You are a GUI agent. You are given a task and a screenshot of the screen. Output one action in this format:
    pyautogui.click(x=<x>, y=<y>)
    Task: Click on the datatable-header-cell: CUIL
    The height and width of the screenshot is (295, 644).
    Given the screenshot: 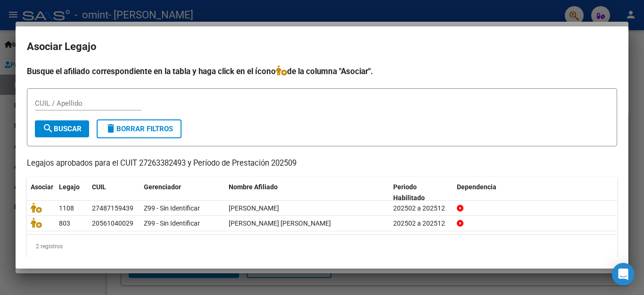 What is the action you would take?
    pyautogui.click(x=114, y=192)
    